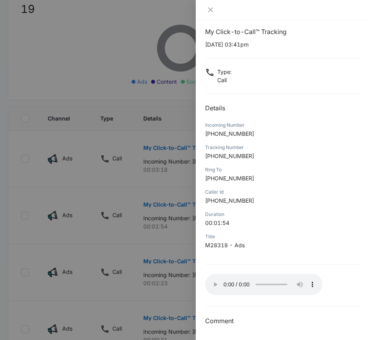 The image size is (368, 340). I want to click on p: Type :, so click(225, 72).